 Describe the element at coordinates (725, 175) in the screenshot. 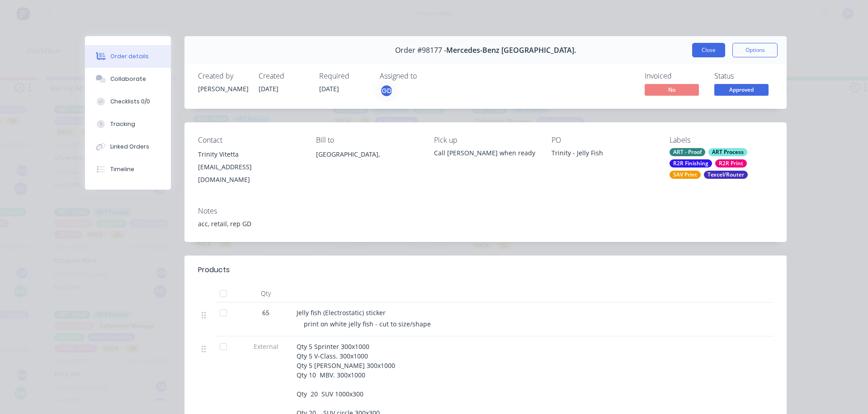

I see `div: Texcel/Router` at that location.